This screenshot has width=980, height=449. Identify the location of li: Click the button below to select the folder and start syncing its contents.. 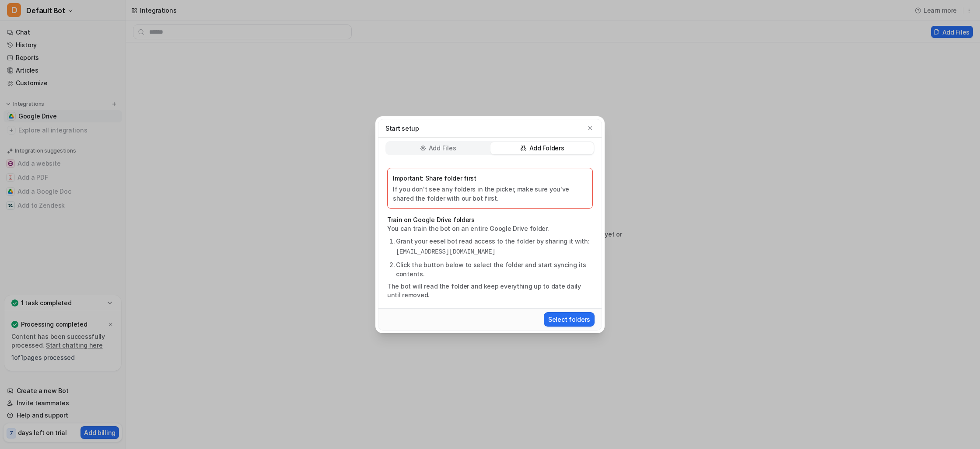
(494, 269).